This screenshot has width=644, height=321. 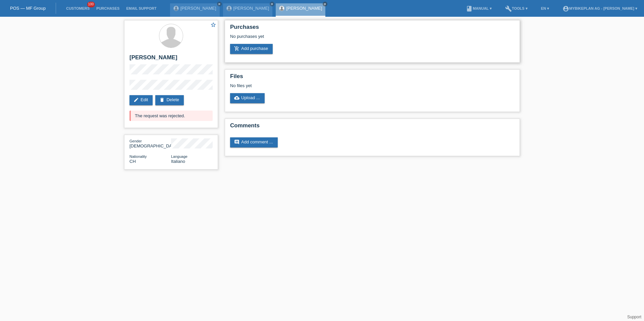 I want to click on i: comment, so click(x=237, y=142).